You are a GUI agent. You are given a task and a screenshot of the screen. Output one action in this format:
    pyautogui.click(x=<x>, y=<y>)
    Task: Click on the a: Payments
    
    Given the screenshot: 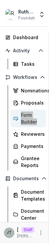 What is the action you would take?
    pyautogui.click(x=28, y=146)
    